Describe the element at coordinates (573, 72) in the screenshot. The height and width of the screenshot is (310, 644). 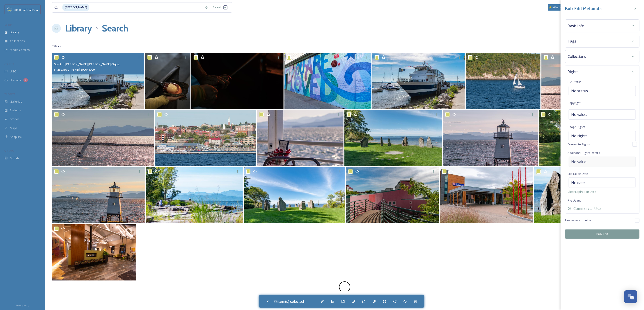
I see `span: Rights` at that location.